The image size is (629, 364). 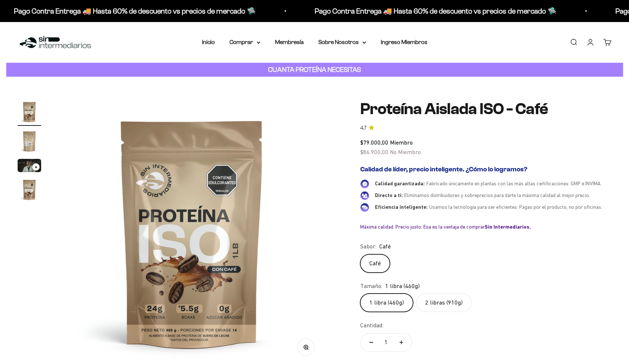 What do you see at coordinates (208, 42) in the screenshot?
I see `a: Inicio` at bounding box center [208, 42].